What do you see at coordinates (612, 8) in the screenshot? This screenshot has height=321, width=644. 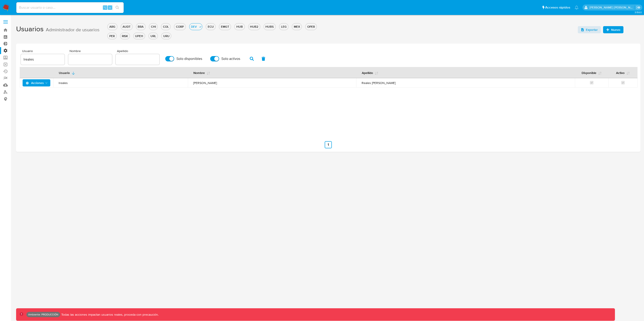 I see `p: leidy.martinez@mercadolibre.com.co` at bounding box center [612, 8].